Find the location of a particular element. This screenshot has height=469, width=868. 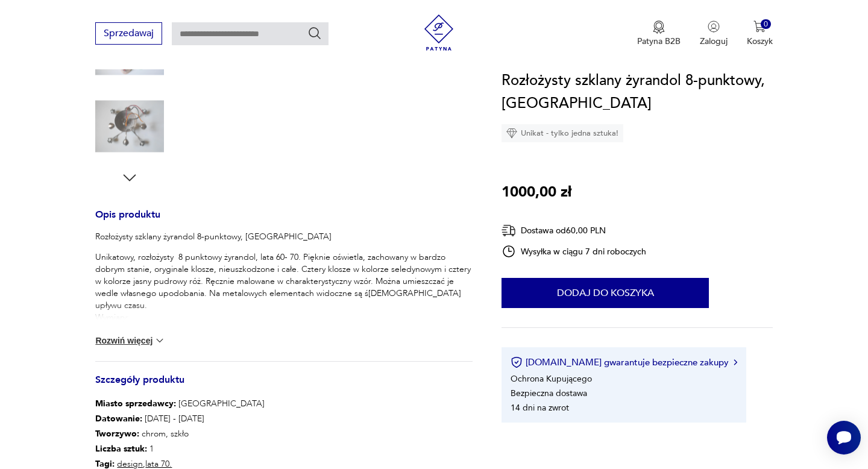

p: chrom, szkło is located at coordinates (180, 433).